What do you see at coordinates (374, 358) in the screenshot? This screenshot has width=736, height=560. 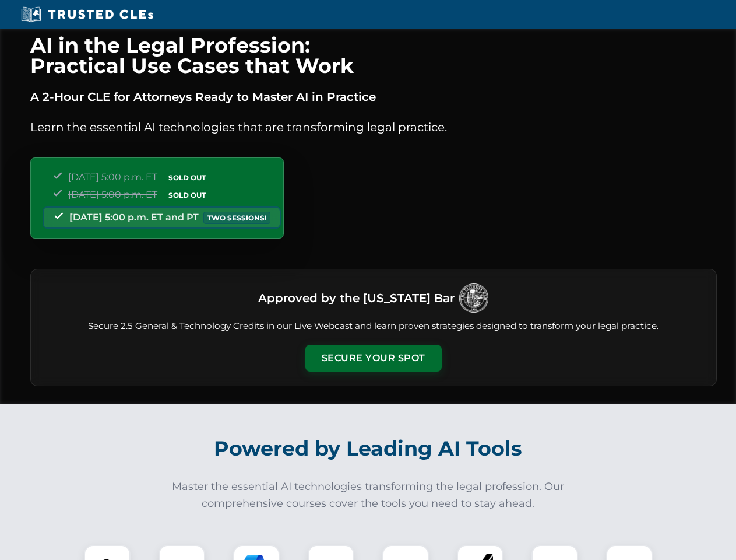 I see `button: Secure Your Spot` at bounding box center [374, 358].